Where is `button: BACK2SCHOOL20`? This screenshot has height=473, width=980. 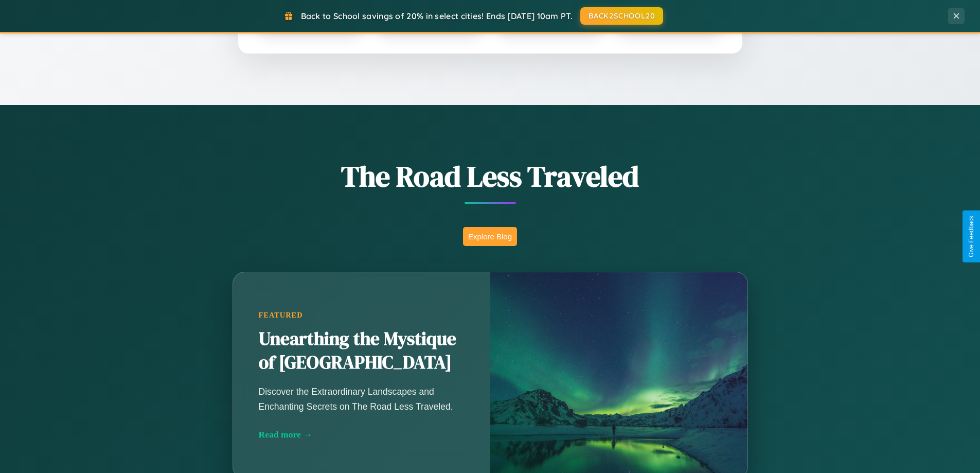 button: BACK2SCHOOL20 is located at coordinates (622, 16).